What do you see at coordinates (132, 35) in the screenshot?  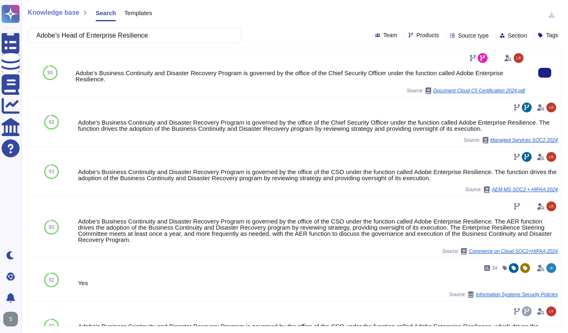 I see `input: Search a question or template...` at bounding box center [132, 35].